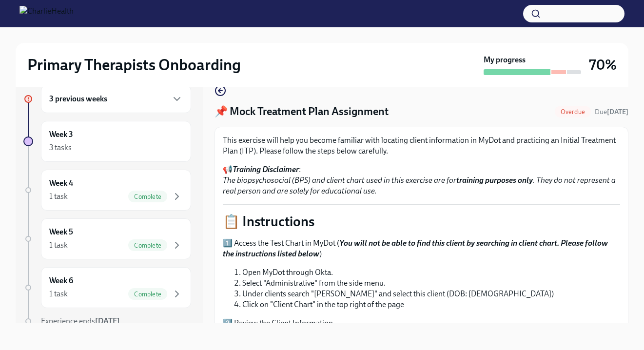  I want to click on div: 3 tasks, so click(61, 148).